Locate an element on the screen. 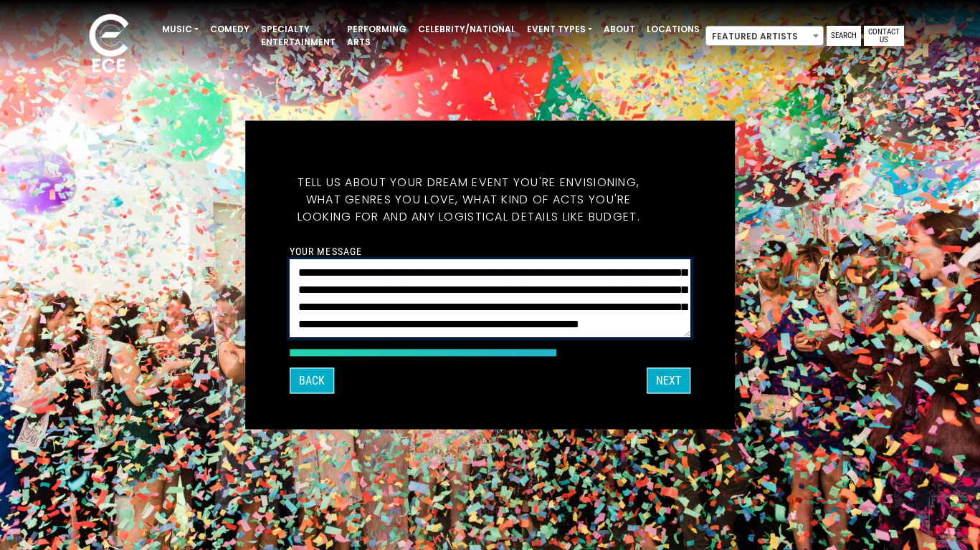 The width and height of the screenshot is (980, 550). h5: Tell us about your dream event you're envisioning, what genres you love, what kind of acts you're... is located at coordinates (469, 200).